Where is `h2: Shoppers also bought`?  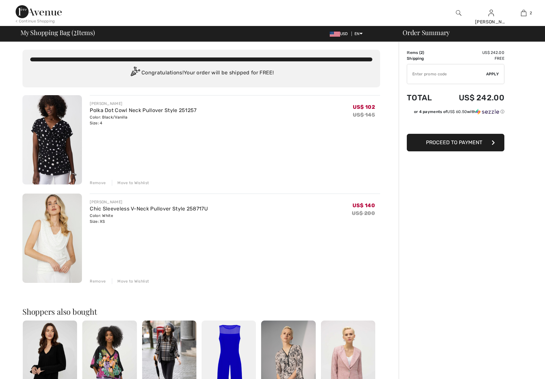 h2: Shoppers also bought is located at coordinates (201, 312).